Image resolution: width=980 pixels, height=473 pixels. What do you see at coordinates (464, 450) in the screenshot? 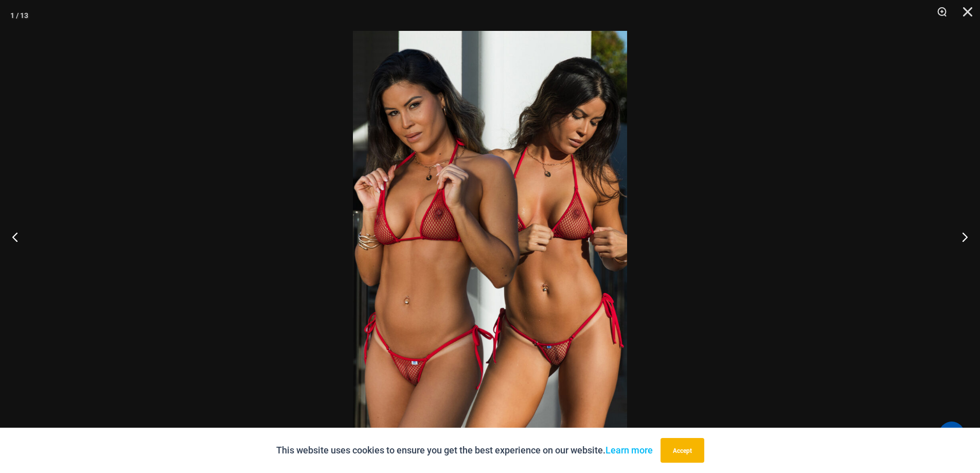
I see `p: This website uses cookies to ensure you get the best experience on our website.` at bounding box center [464, 450].